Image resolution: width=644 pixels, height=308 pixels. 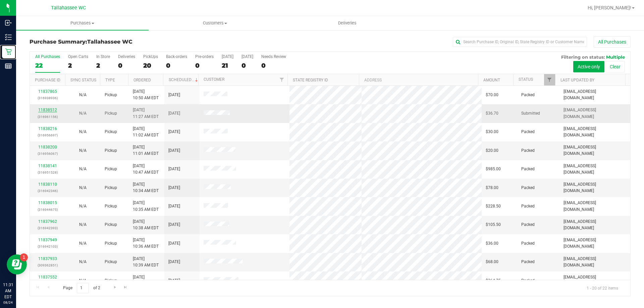 What do you see at coordinates (82, 23) in the screenshot?
I see `span: Purchases` at bounding box center [82, 23].